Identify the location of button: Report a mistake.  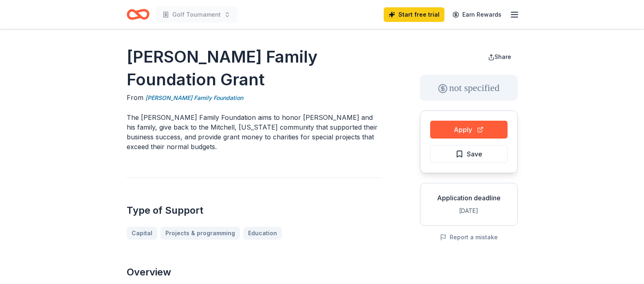
(469, 238).